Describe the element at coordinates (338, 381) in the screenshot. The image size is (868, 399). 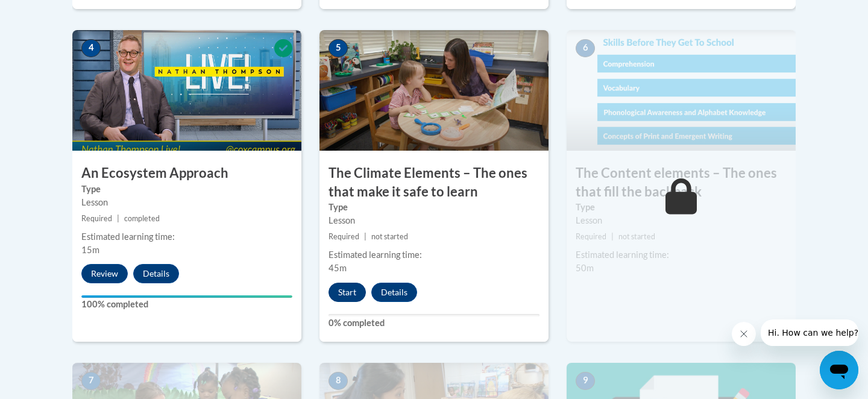
I see `span: 8` at that location.